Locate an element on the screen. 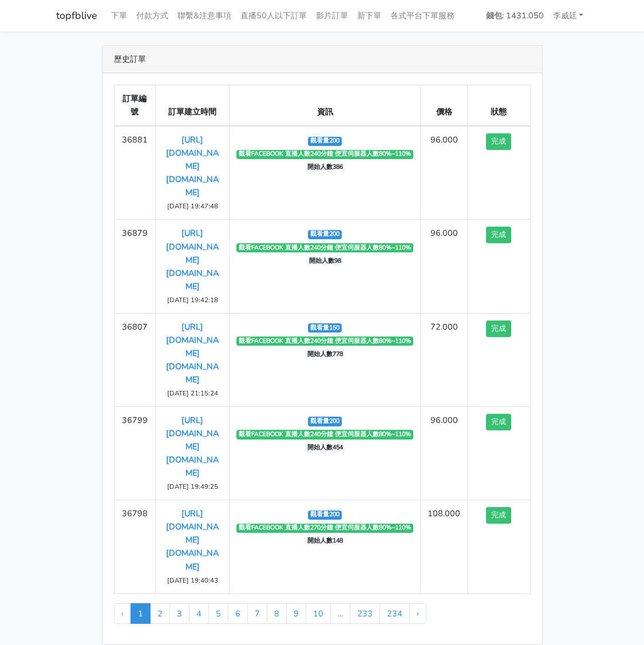 The width and height of the screenshot is (644, 645). a: 影片訂單 is located at coordinates (332, 15).